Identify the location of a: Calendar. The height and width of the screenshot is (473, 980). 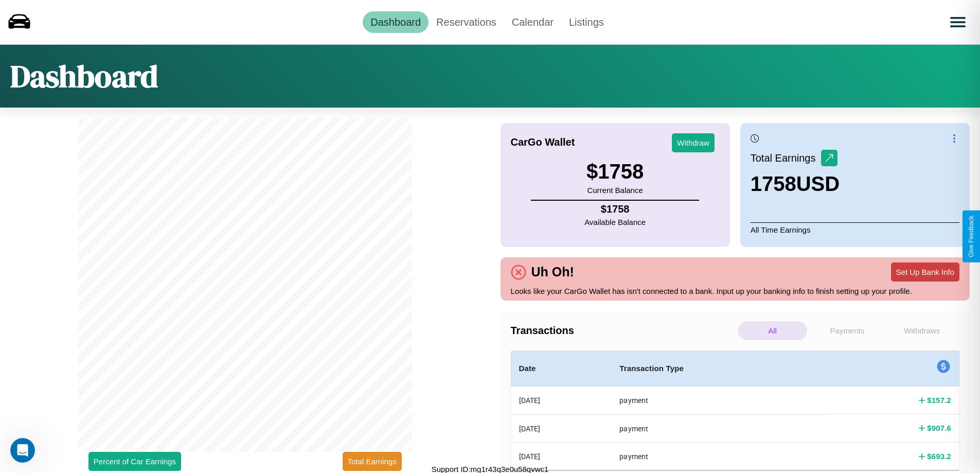
(532, 22).